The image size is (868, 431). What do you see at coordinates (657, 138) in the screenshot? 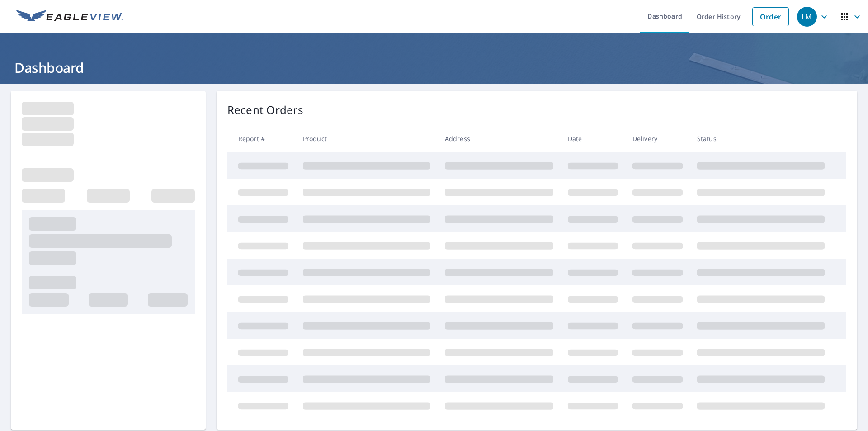
I see `th: Delivery` at bounding box center [657, 138].